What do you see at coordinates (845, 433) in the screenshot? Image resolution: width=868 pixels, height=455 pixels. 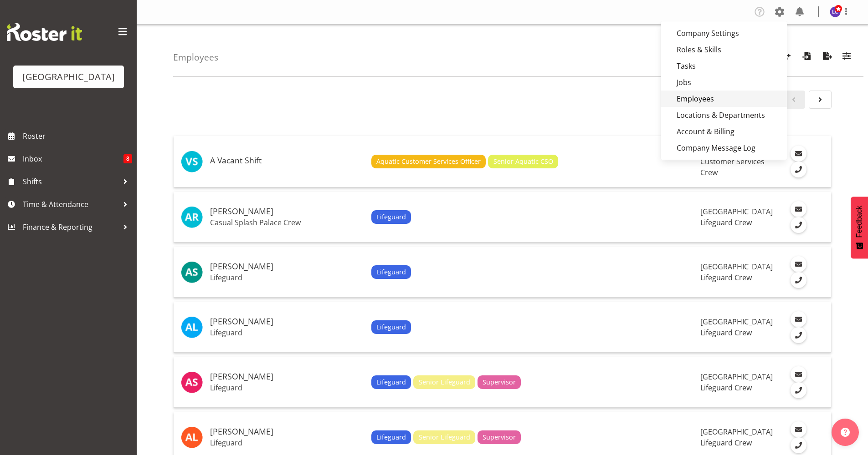 I see `img: help-xxl-2.png` at bounding box center [845, 433].